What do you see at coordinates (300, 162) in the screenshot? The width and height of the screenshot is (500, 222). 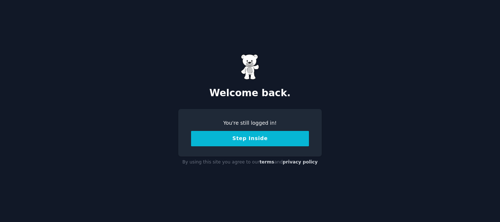 I see `a: privacy policy` at bounding box center [300, 162].